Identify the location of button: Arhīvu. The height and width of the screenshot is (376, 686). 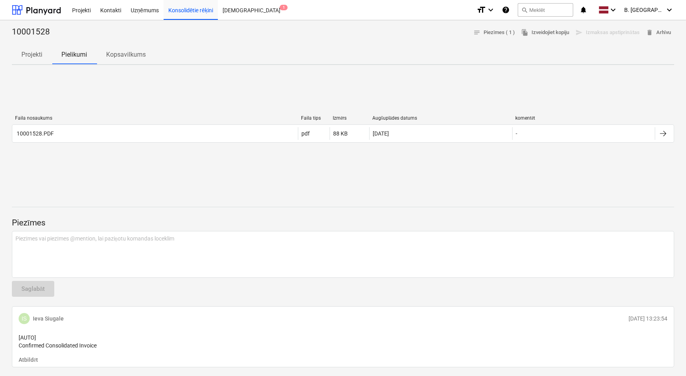
(658, 32).